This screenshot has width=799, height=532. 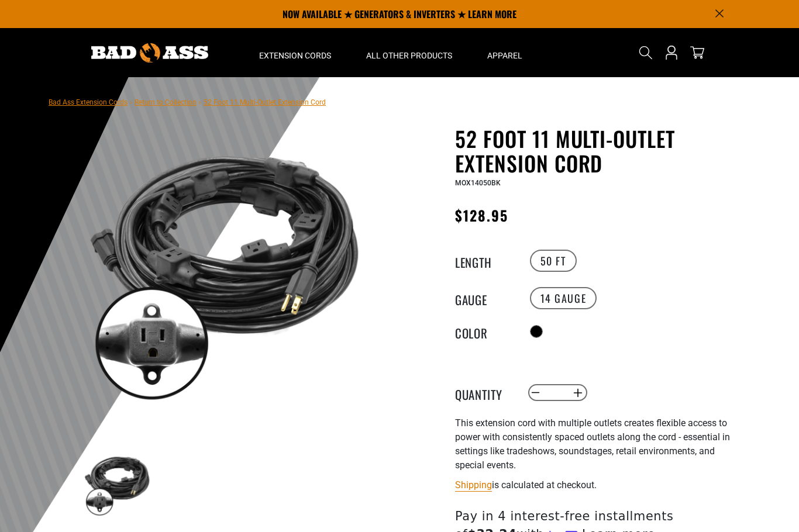 I want to click on span: Extension Cords, so click(x=294, y=55).